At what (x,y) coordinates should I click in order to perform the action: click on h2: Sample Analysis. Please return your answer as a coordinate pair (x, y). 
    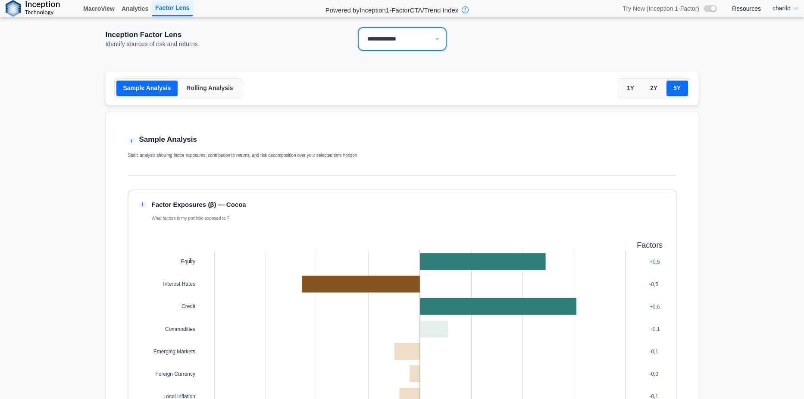
    Looking at the image, I should click on (168, 140).